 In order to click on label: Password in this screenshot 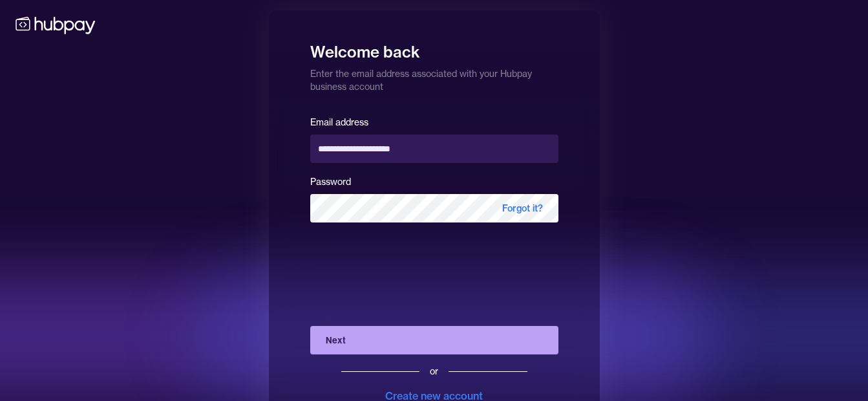, I will do `click(330, 182)`.